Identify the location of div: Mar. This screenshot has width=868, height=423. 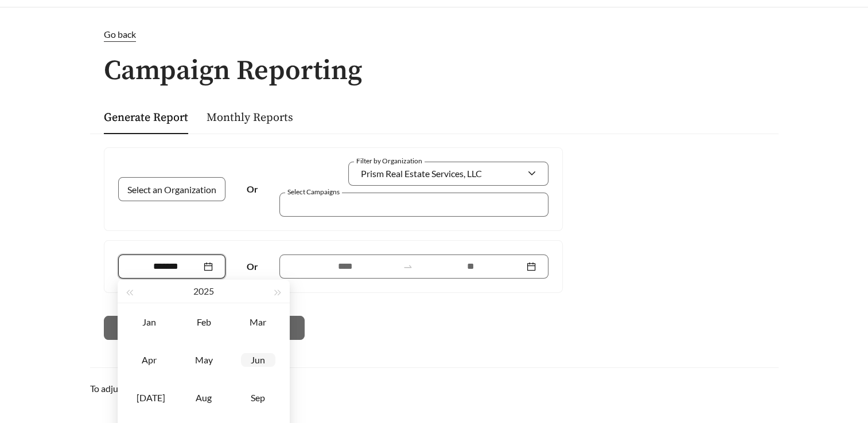
(258, 322).